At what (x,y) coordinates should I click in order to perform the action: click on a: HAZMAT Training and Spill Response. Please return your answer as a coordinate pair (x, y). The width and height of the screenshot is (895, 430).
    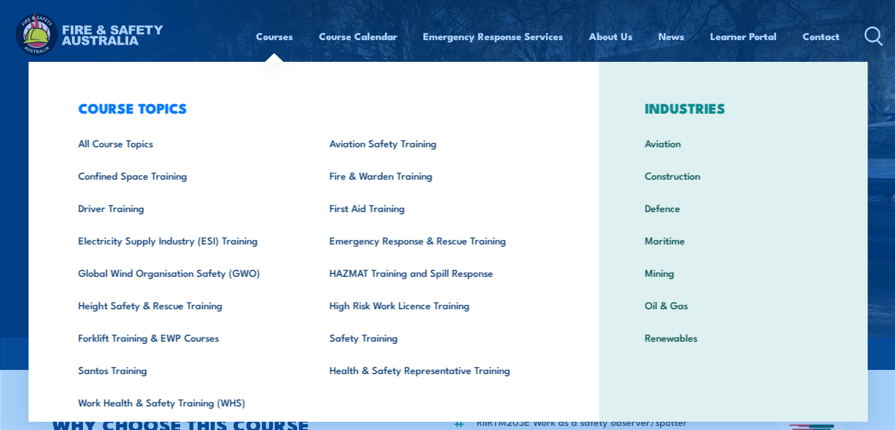
    Looking at the image, I should click on (436, 272).